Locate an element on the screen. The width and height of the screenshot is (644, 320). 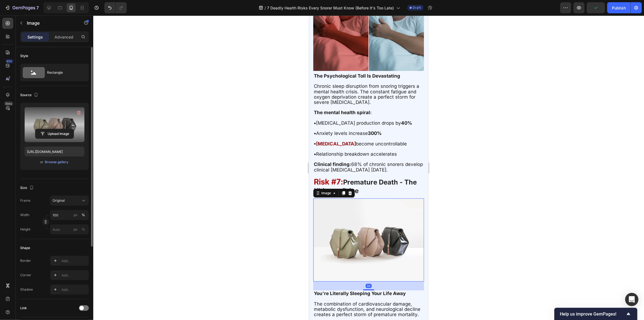
p: Image is located at coordinates (50, 23).